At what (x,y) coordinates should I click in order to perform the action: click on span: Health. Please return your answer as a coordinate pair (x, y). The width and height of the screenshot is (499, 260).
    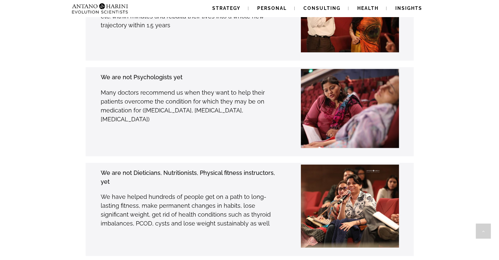
    Looking at the image, I should click on (368, 8).